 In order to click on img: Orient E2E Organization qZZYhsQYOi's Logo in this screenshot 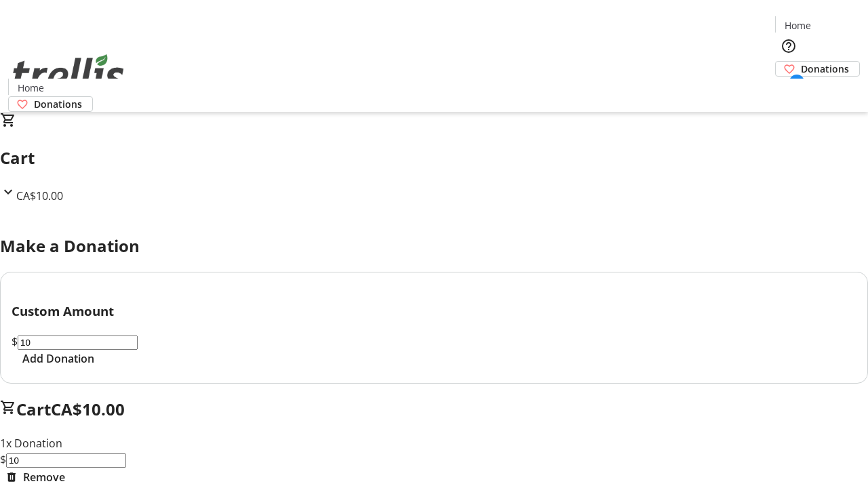, I will do `click(68, 73)`.